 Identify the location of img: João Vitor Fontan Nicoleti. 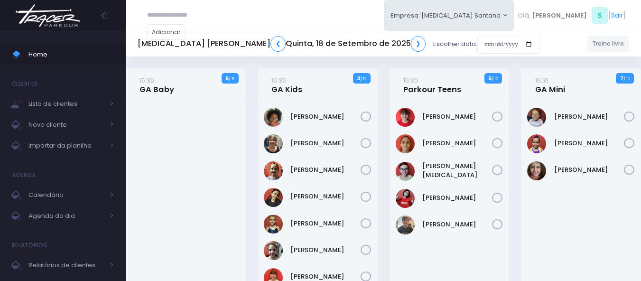
(405, 171).